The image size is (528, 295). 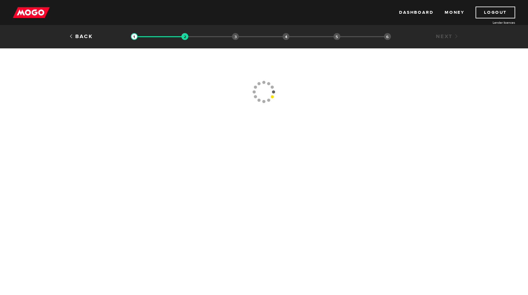 I want to click on a: Back, so click(x=81, y=37).